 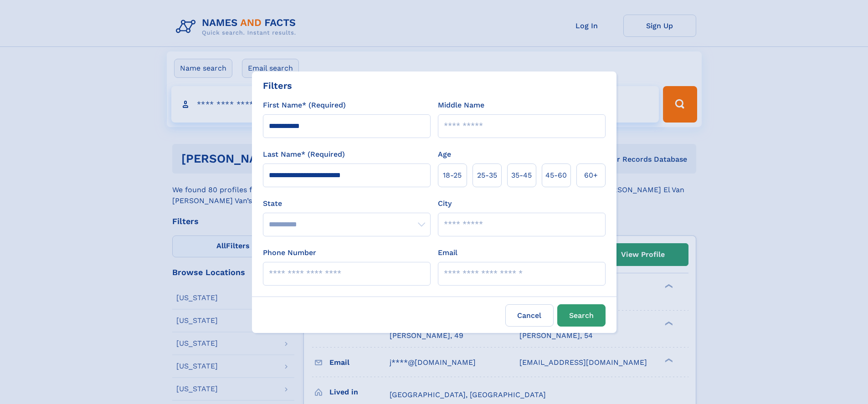 What do you see at coordinates (461, 105) in the screenshot?
I see `label: Middle Name` at bounding box center [461, 105].